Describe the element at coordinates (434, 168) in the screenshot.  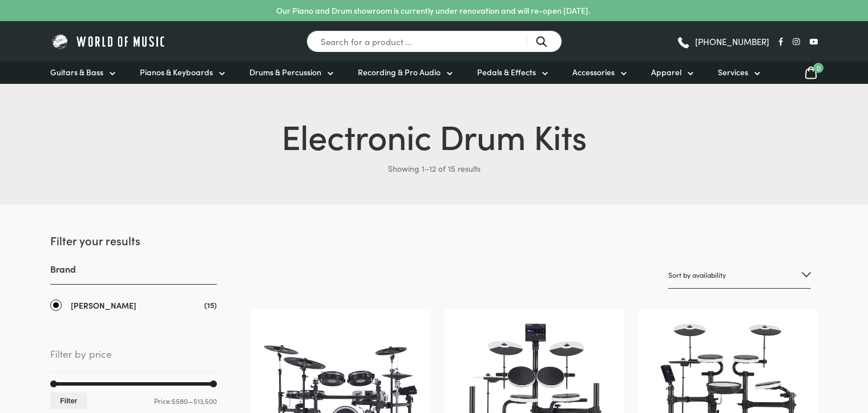
I see `p: Showing 1–12 of 15 results` at that location.